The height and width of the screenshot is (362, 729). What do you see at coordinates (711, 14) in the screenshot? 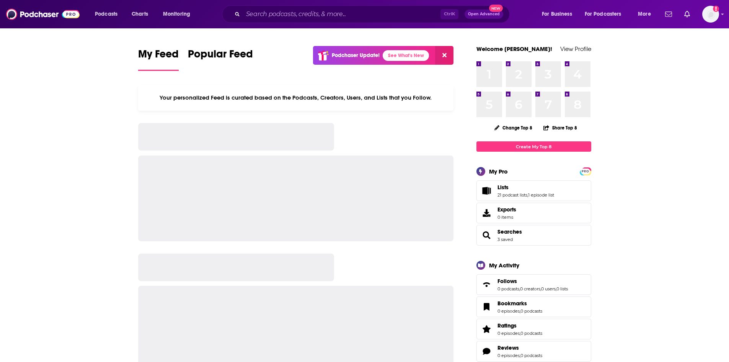
I see `span: Logged in as Lydia_Gustafson` at bounding box center [711, 14].